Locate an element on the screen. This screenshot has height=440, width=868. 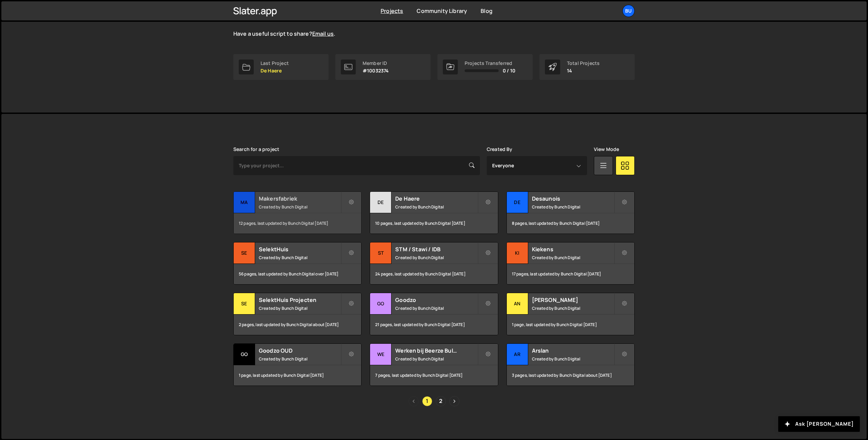
label: View Mode is located at coordinates (607, 150).